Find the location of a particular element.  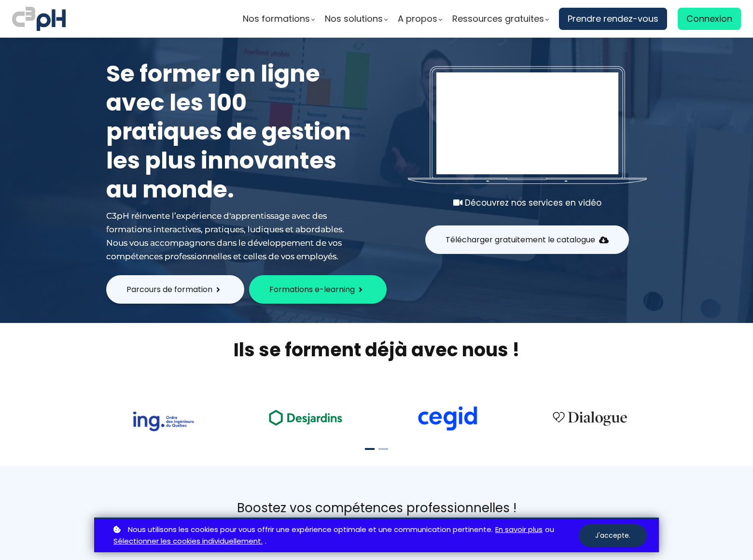

span: Connexion is located at coordinates (710, 19).